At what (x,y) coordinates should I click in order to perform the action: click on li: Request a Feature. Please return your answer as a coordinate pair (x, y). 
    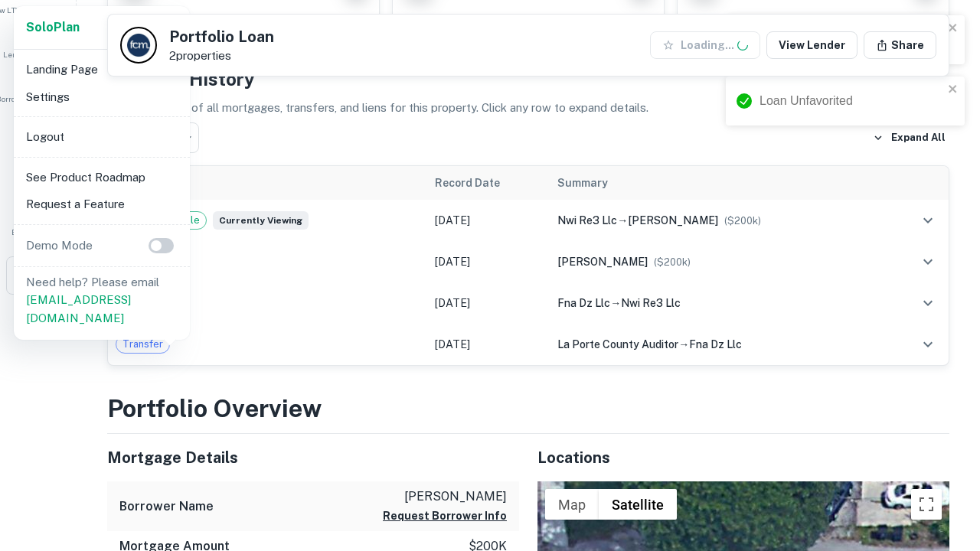
    Looking at the image, I should click on (102, 204).